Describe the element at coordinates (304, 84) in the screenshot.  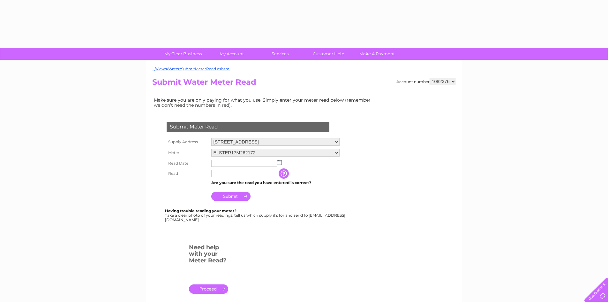
I see `h2: Submit Water Meter Read` at that location.